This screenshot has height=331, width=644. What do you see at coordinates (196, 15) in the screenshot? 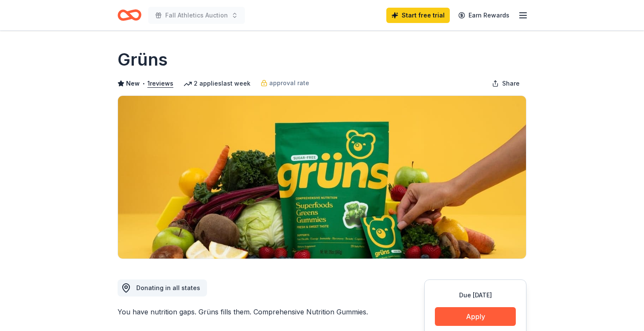
I see `button: Fall Athletics Auction` at bounding box center [196, 15].